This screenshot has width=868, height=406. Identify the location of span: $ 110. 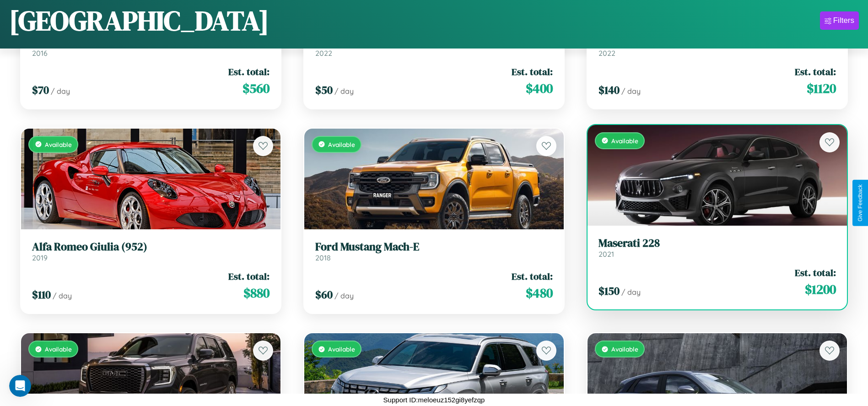
(41, 294).